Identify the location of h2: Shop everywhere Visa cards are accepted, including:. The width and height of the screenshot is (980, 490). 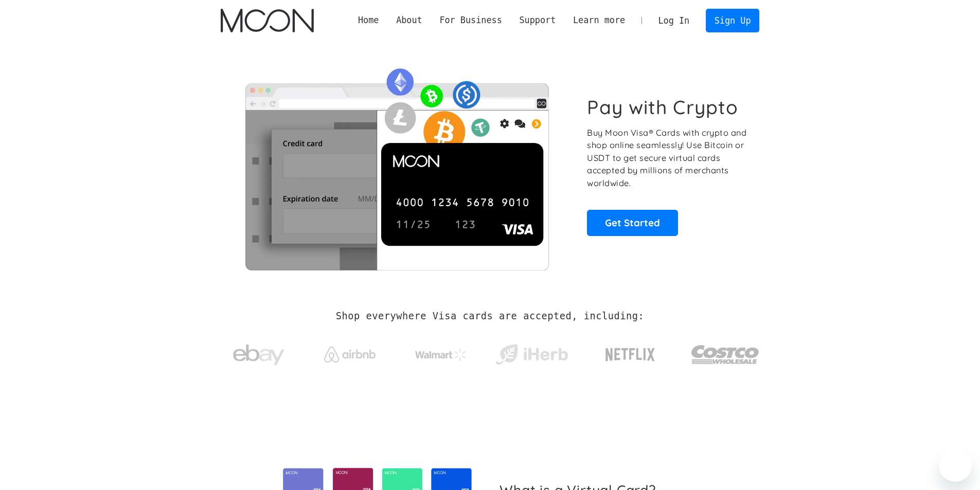
(490, 316).